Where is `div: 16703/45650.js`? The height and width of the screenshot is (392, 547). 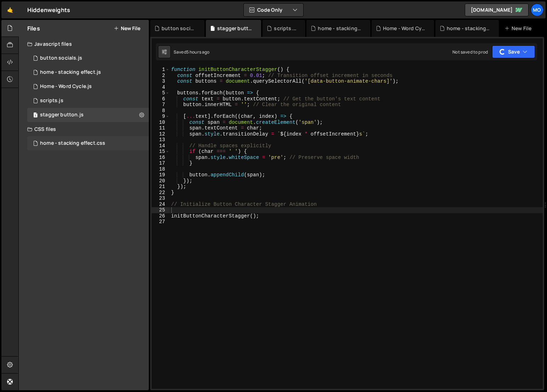 div: 16703/45650.js is located at coordinates (88, 72).